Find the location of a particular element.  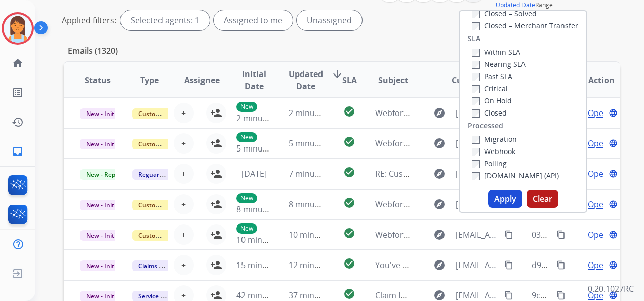

mat-icon: history is located at coordinates (18, 122).